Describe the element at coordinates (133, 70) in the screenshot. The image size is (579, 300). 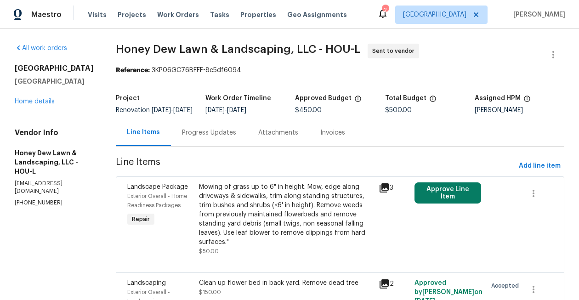
I see `b: Reference:` at that location.